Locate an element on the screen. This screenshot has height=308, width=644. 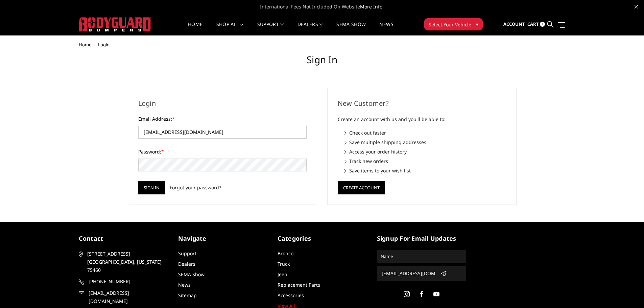
a: Create Account is located at coordinates (362, 187).